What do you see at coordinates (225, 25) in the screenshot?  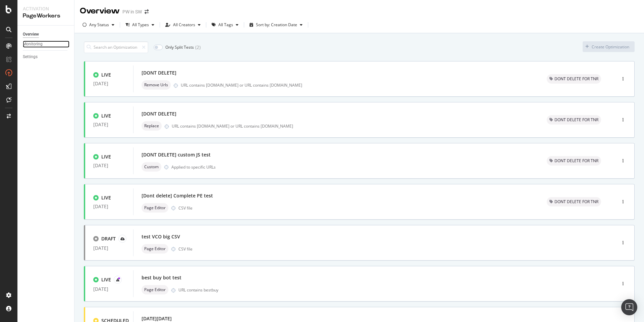 I see `button: All Tags` at bounding box center [225, 25].